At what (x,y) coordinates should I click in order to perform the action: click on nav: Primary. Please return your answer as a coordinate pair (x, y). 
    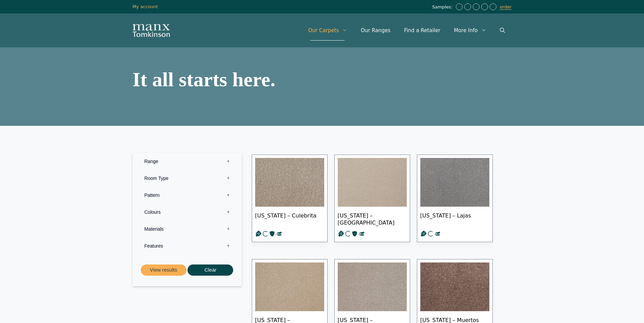
    Looking at the image, I should click on (406, 31).